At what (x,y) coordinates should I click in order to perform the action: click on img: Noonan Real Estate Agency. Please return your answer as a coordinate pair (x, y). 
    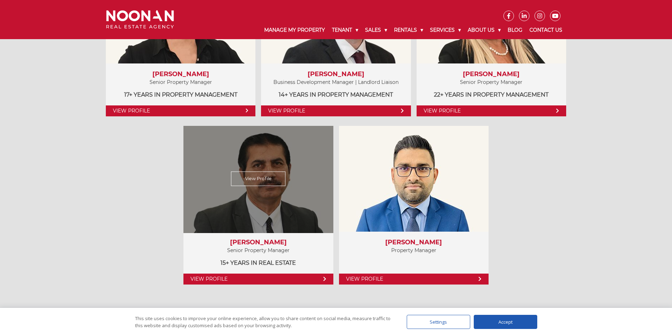
    Looking at the image, I should click on (140, 19).